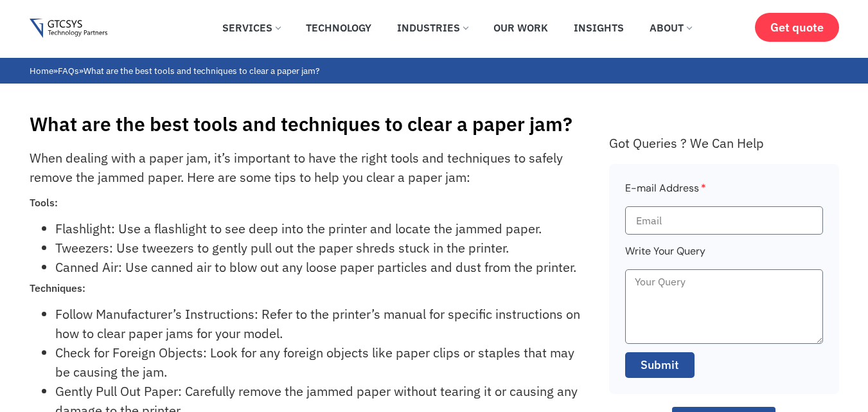 Image resolution: width=868 pixels, height=412 pixels. Describe the element at coordinates (599, 27) in the screenshot. I see `a: Insights` at that location.